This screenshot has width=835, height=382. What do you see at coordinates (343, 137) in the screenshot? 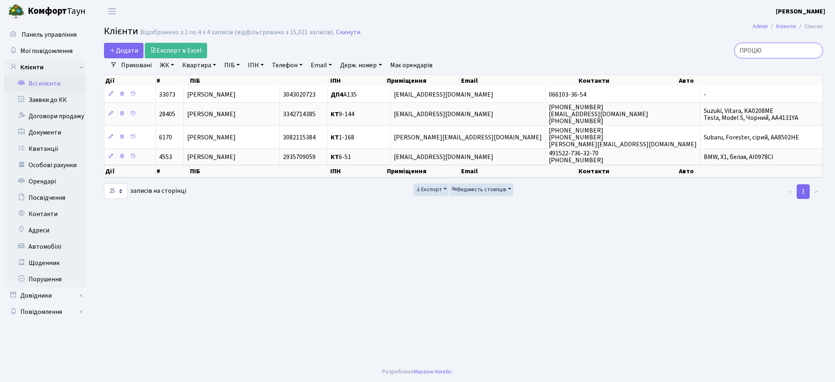
I see `span: 1-168` at bounding box center [343, 137].